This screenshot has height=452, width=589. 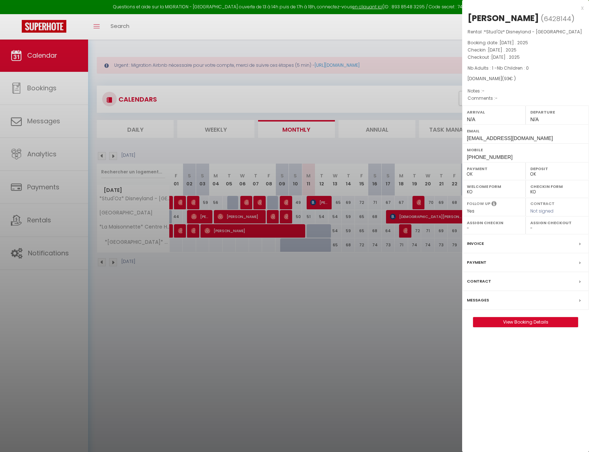 What do you see at coordinates (523, 8) in the screenshot?
I see `div: x` at bounding box center [523, 8].